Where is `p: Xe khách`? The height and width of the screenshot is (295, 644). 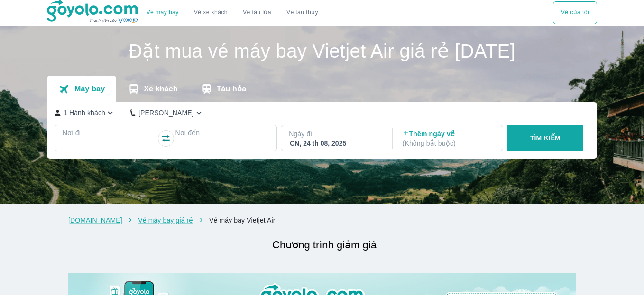
p: Xe khách is located at coordinates (160, 89).